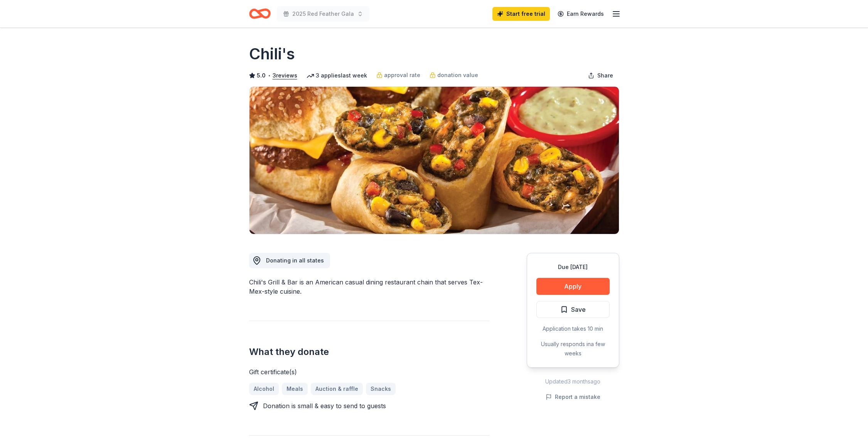 The width and height of the screenshot is (868, 444). Describe the element at coordinates (369, 352) in the screenshot. I see `h2: What they donate` at that location.